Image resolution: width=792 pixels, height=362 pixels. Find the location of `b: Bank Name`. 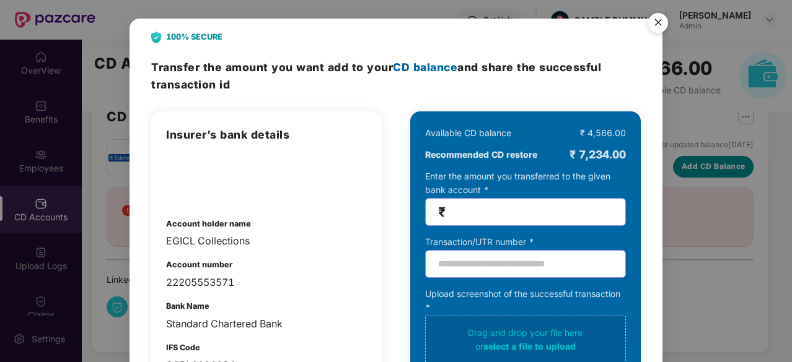

b: Bank Name is located at coordinates (188, 306).